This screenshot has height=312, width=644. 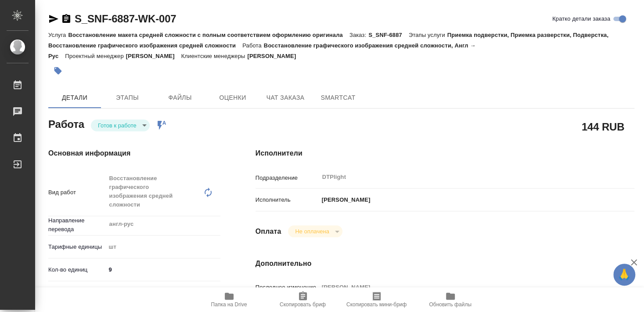 What do you see at coordinates (127, 97) in the screenshot?
I see `span: Этапы` at bounding box center [127, 97].